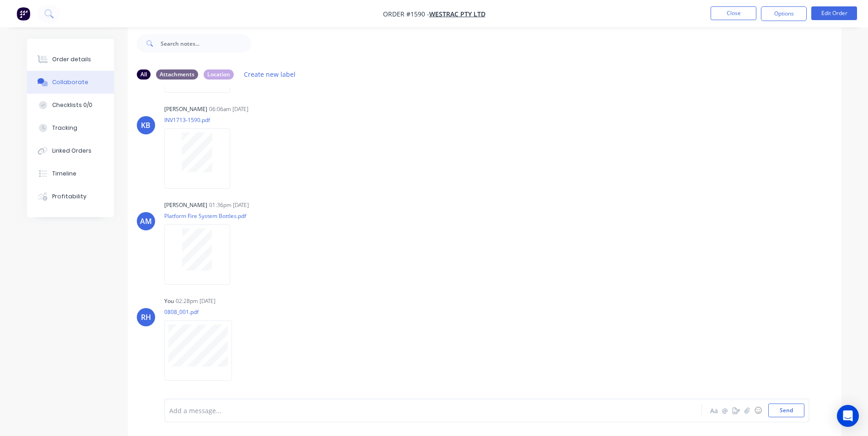 The image size is (868, 436). I want to click on p: Platform Fire System Bottles.pdf, so click(205, 216).